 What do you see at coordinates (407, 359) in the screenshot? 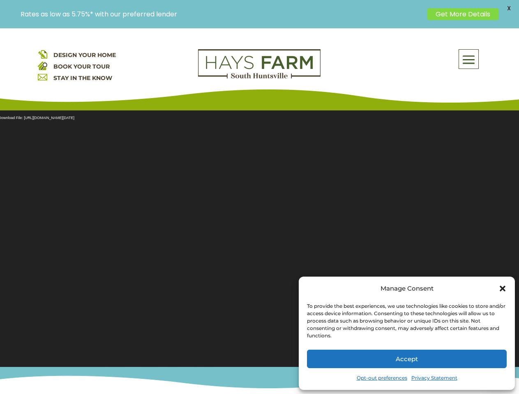
I see `button: Accept` at bounding box center [407, 359].